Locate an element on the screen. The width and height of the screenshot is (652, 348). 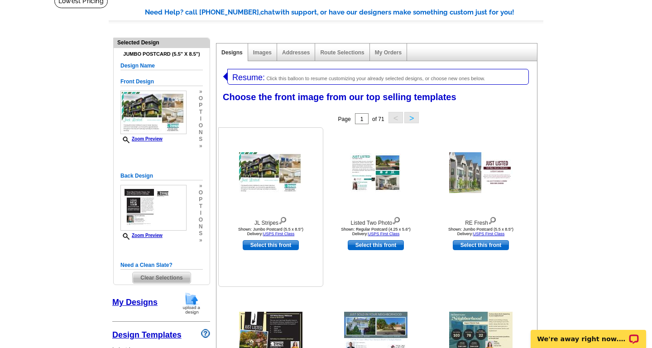
h5: Design Name is located at coordinates (162, 66).